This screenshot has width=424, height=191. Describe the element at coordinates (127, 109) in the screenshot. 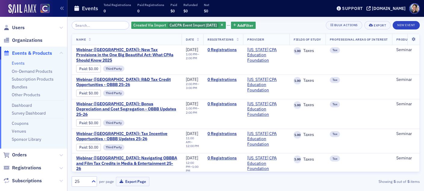

I see `span: Webinar (CA): Bonus Depreciation and Cost Segregation - OBBB Updates 25-26` at that location.